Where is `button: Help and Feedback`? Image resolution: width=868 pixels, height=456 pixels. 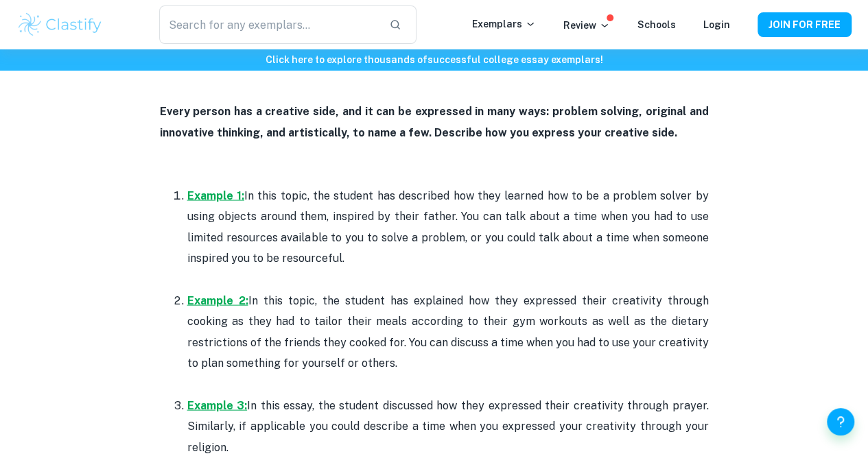
button: Help and Feedback is located at coordinates (841, 421).